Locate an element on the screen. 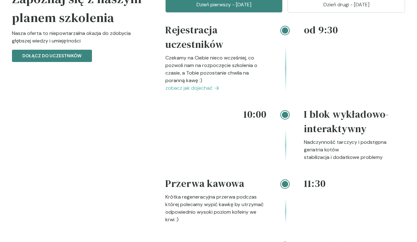  a: zobacz jak dojechać is located at coordinates (216, 88).